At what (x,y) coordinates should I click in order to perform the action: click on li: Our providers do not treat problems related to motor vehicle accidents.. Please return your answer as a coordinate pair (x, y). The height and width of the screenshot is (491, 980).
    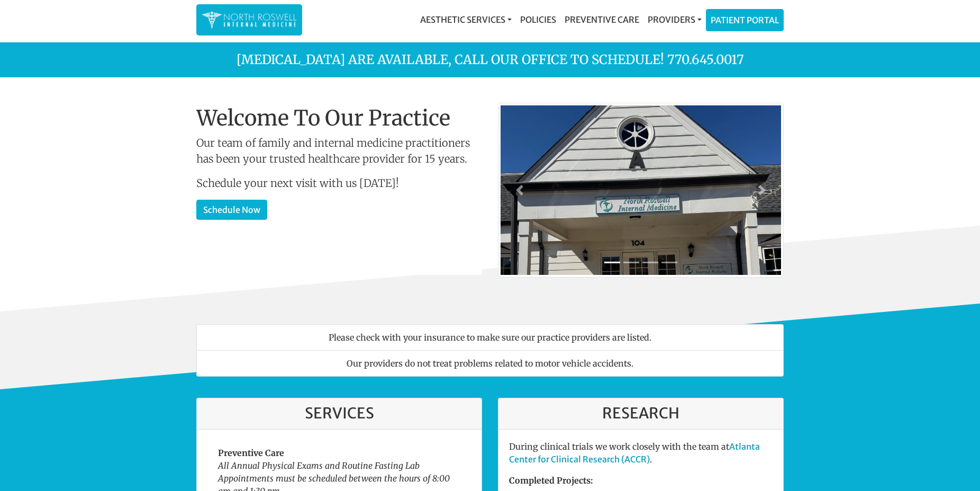
    Looking at the image, I should click on (490, 363).